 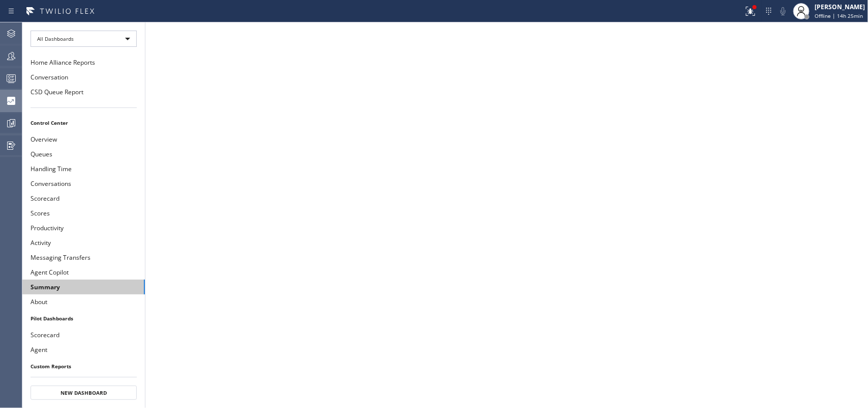 What do you see at coordinates (83, 123) in the screenshot?
I see `li: Control Center` at bounding box center [83, 123].